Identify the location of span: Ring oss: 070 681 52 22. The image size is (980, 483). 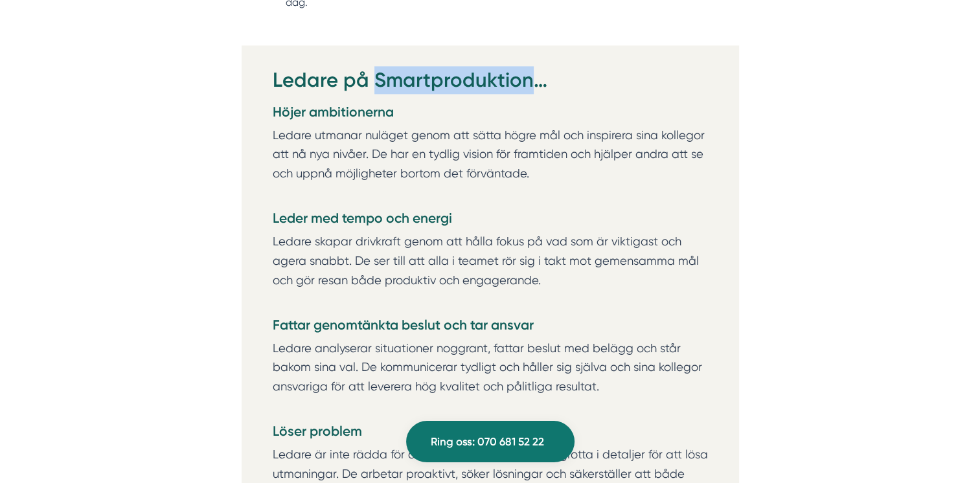
(487, 442).